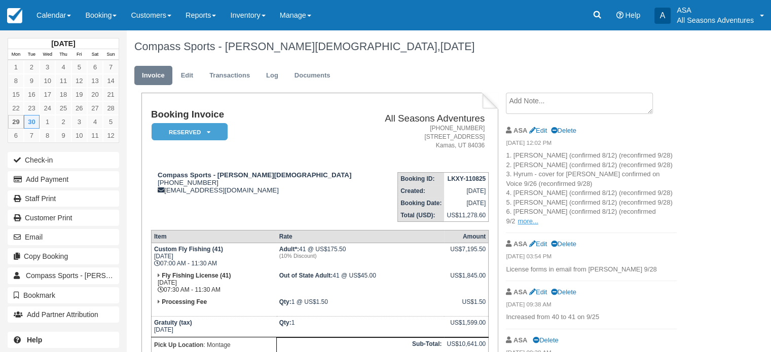 This screenshot has width=771, height=352. What do you see at coordinates (466, 237) in the screenshot?
I see `th: Amount` at bounding box center [466, 237].